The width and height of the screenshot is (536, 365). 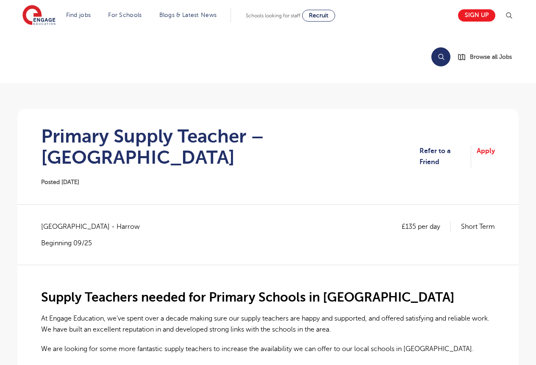 I want to click on p: £135 per day, so click(x=426, y=227).